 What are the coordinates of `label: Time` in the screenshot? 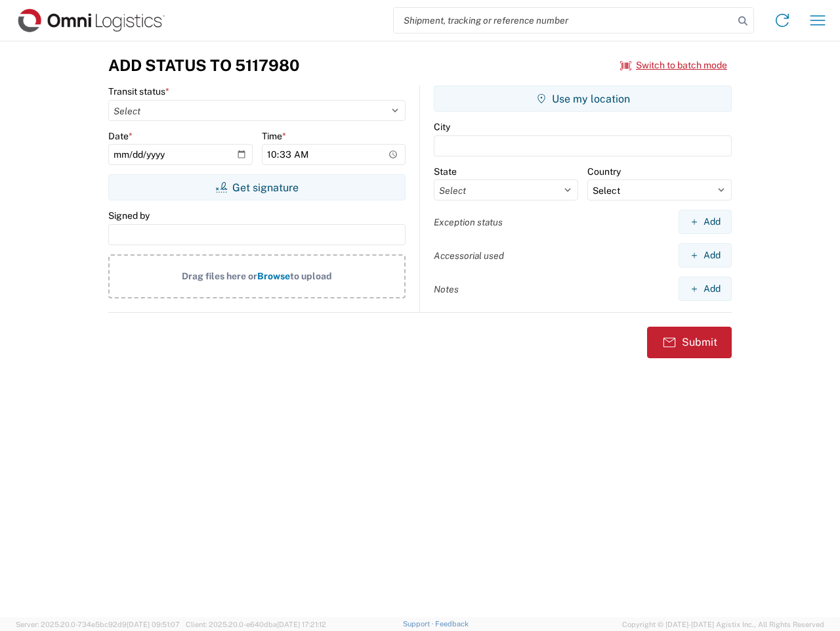 It's located at (274, 136).